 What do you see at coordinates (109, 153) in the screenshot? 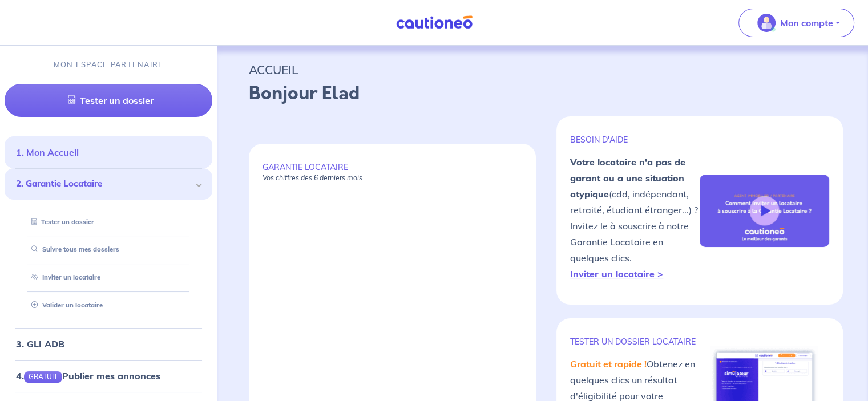
I see `div: 1. Mon Accueil` at bounding box center [109, 153].